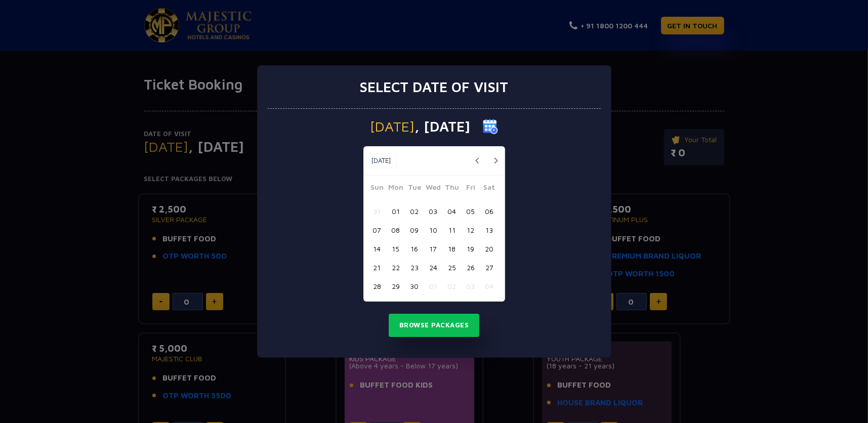 Image resolution: width=868 pixels, height=423 pixels. What do you see at coordinates (490, 211) in the screenshot?
I see `button: 06` at bounding box center [490, 211].